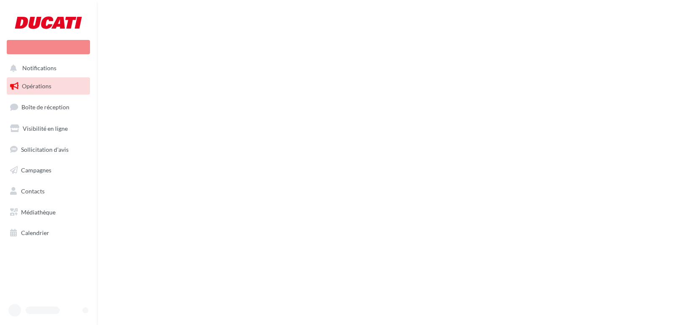 This screenshot has width=673, height=325. I want to click on span: Opérations, so click(37, 86).